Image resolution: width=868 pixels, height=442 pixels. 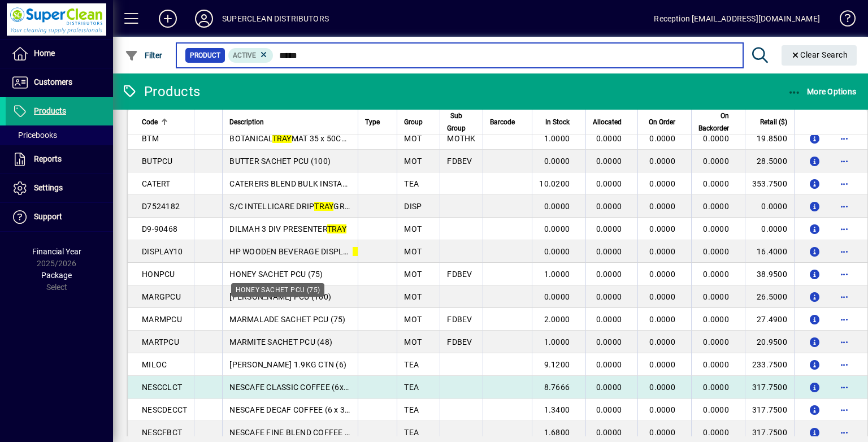 I want to click on span: Retail ($), so click(x=774, y=122).